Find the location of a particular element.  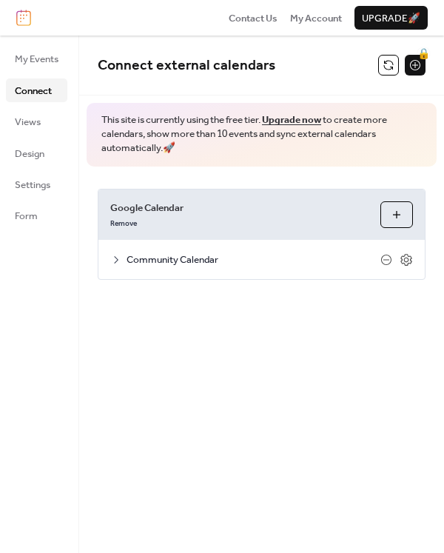

span: Connect external calendars is located at coordinates (186, 65).